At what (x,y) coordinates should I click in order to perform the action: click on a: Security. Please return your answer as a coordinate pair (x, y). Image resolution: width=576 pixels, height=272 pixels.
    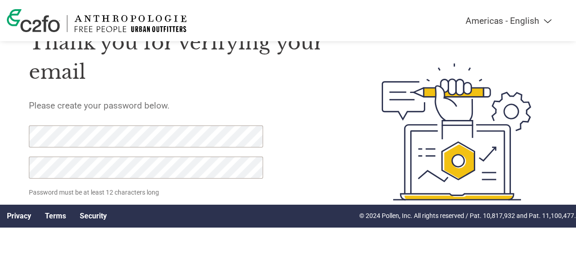
    Looking at the image, I should click on (93, 216).